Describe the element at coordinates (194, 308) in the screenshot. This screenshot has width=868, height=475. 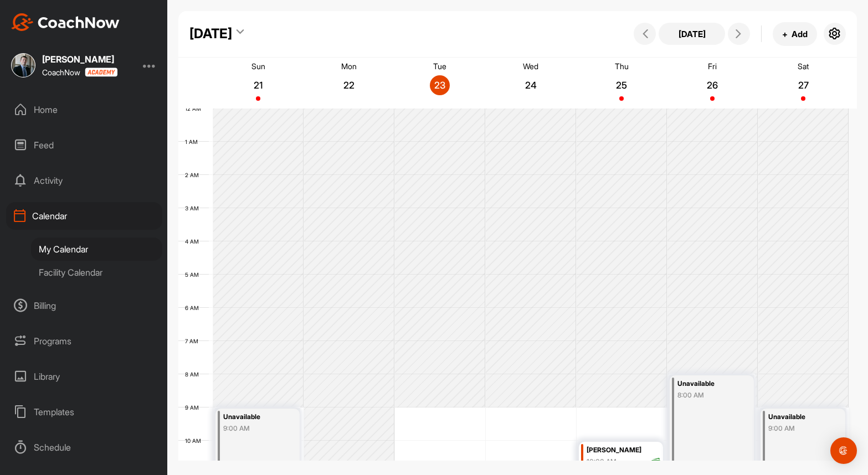
I see `div: 6 AM` at that location.